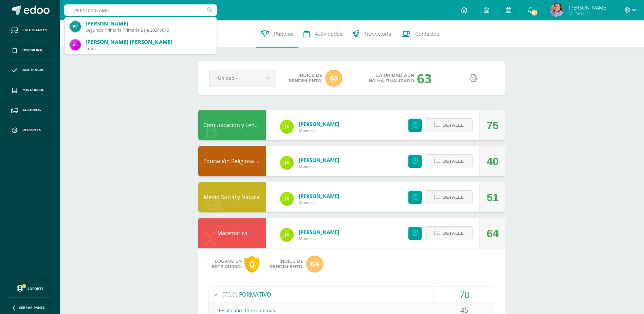 This screenshot has height=314, width=644. I want to click on span: Unidad 4, so click(234, 78).